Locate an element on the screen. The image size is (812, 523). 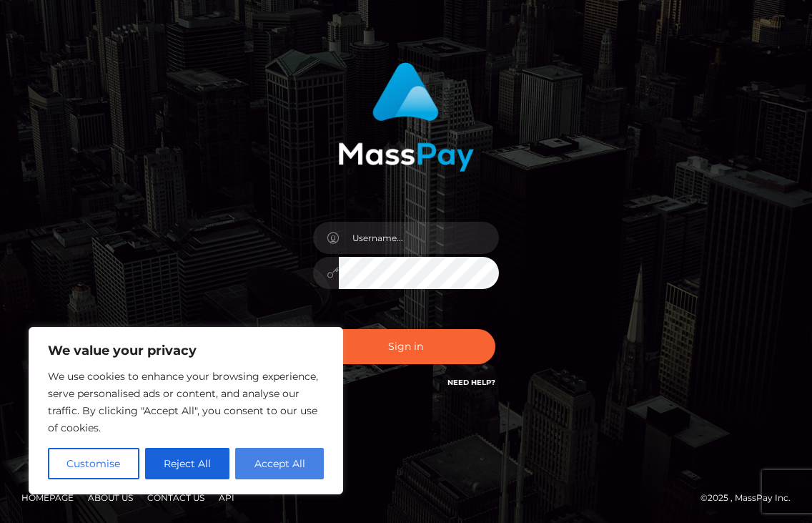
button: Accept All is located at coordinates (280, 464).